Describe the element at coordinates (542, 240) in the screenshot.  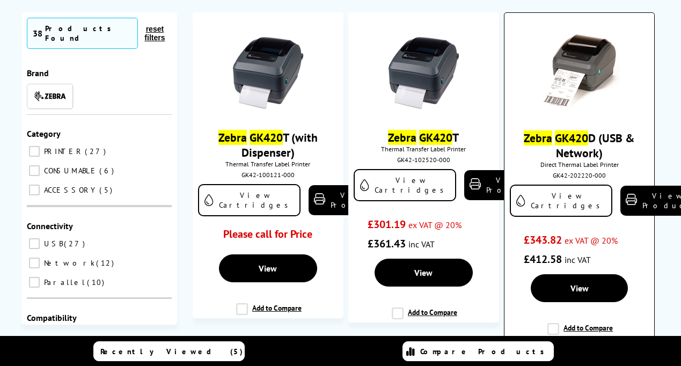
I see `span: £343.82` at that location.